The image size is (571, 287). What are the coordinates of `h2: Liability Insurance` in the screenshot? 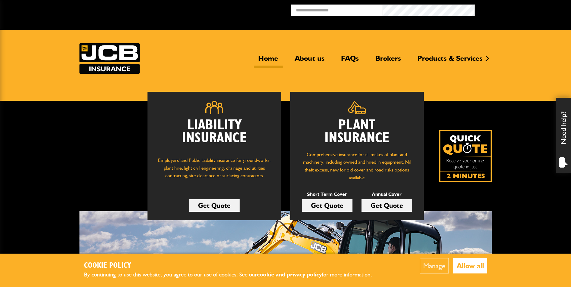 It's located at (214, 135).